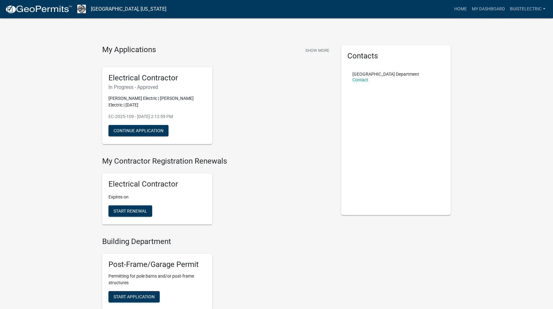  What do you see at coordinates (317, 50) in the screenshot?
I see `button: Show More` at bounding box center [317, 50].